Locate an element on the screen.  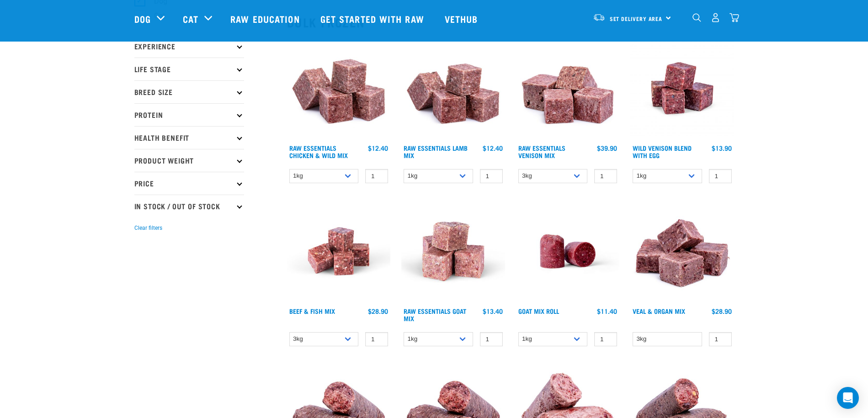
img: user.png is located at coordinates (715, 17).